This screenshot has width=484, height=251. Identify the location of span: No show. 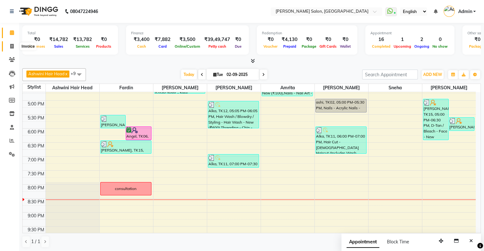
(440, 46).